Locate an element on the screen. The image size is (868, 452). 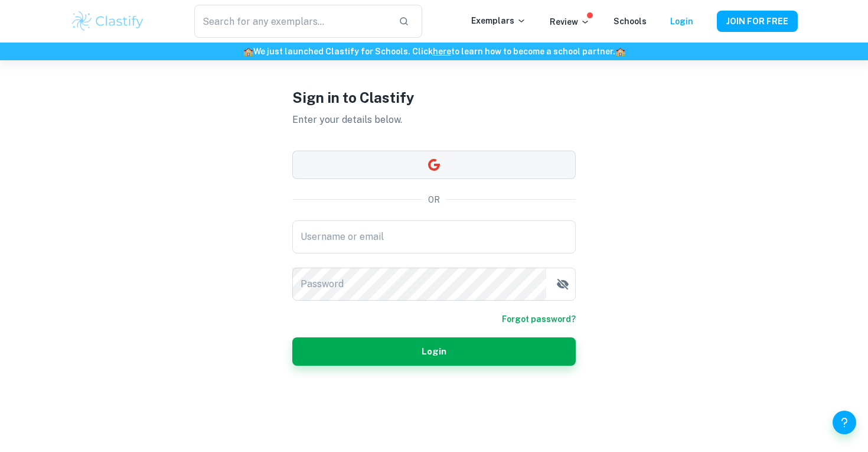
a: Schools is located at coordinates (630, 21).